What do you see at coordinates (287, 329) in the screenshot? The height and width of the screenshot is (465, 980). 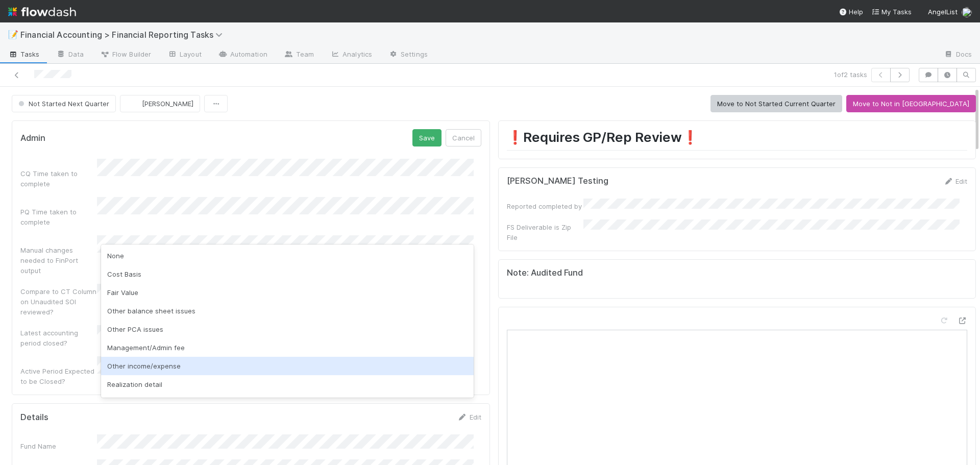 I see `div: Other PCA issues` at bounding box center [287, 329].